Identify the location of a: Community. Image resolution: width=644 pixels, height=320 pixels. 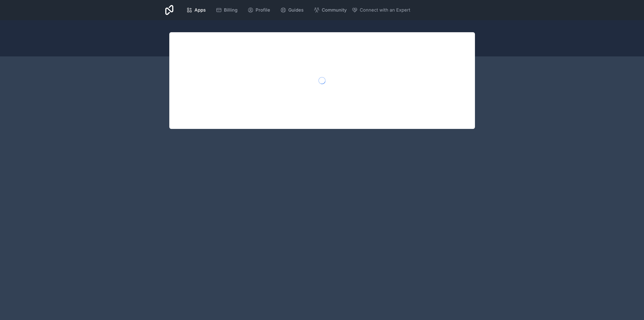
(330, 10).